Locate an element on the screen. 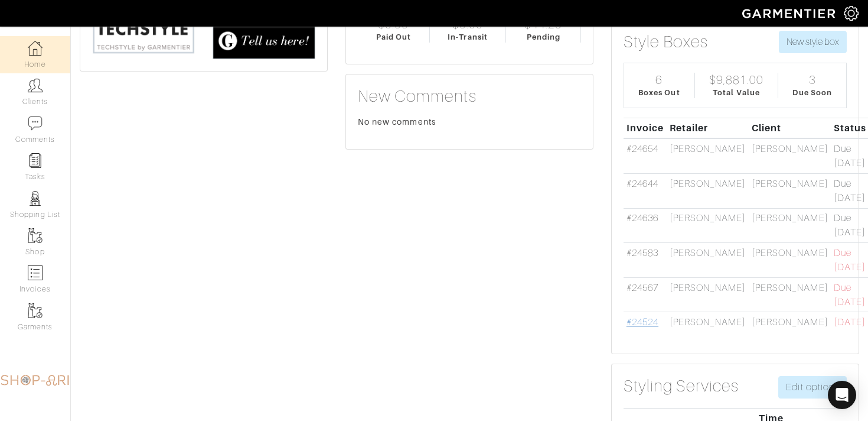 This screenshot has width=868, height=421. a: #24636 is located at coordinates (643, 218).